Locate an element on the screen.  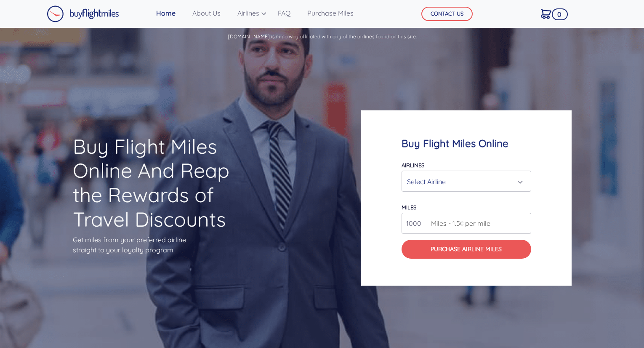
span: Miles - 1.5¢ per mile is located at coordinates (459, 224).